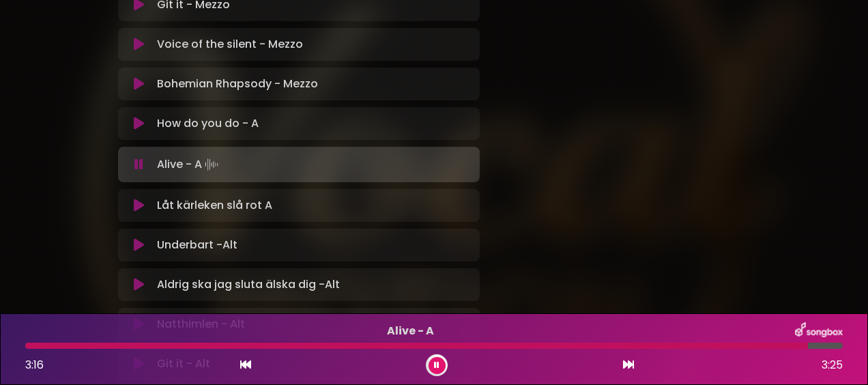 This screenshot has width=868, height=385. I want to click on span: 3:16, so click(34, 364).